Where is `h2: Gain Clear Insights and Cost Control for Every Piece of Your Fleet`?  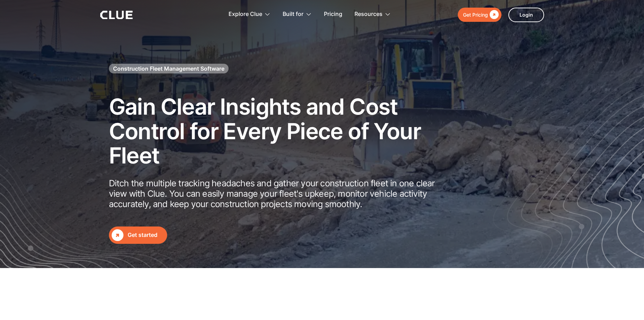 h2: Gain Clear Insights and Cost Control for Every Piece of Your Fleet is located at coordinates (273, 131).